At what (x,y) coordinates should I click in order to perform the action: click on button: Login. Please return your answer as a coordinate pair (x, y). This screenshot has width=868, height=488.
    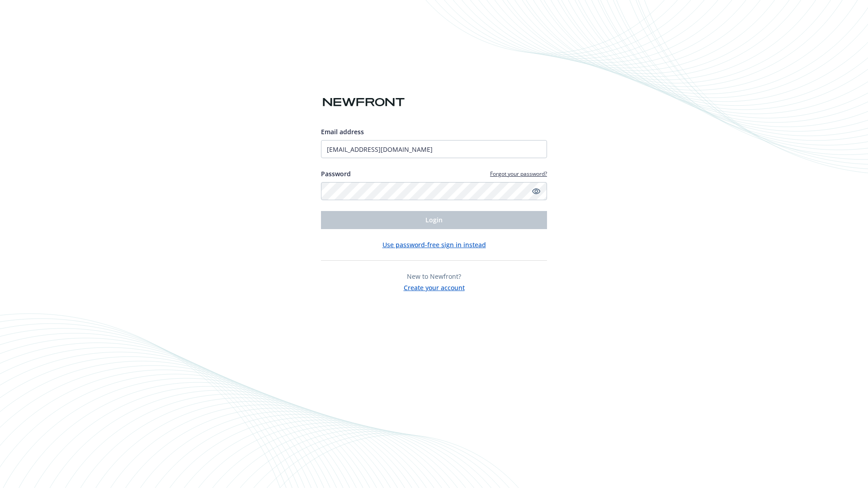
    Looking at the image, I should click on (434, 220).